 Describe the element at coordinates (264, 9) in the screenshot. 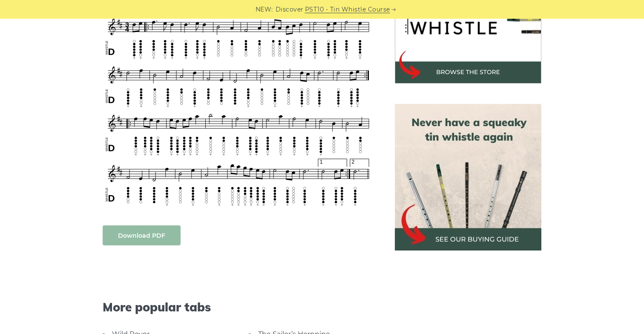

I see `span: NEW:` at that location.